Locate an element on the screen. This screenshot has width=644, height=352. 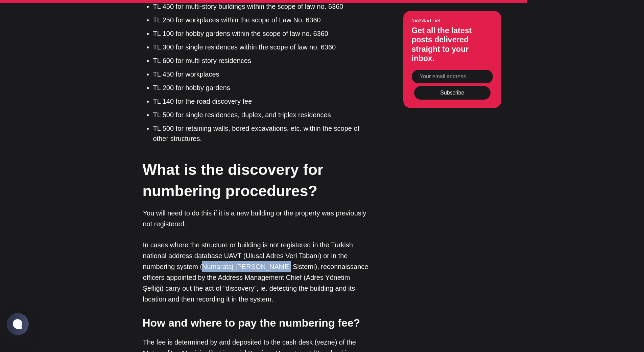
p: You will need to do this if it is a new building or the property was previously not registered. is located at coordinates (257, 219).